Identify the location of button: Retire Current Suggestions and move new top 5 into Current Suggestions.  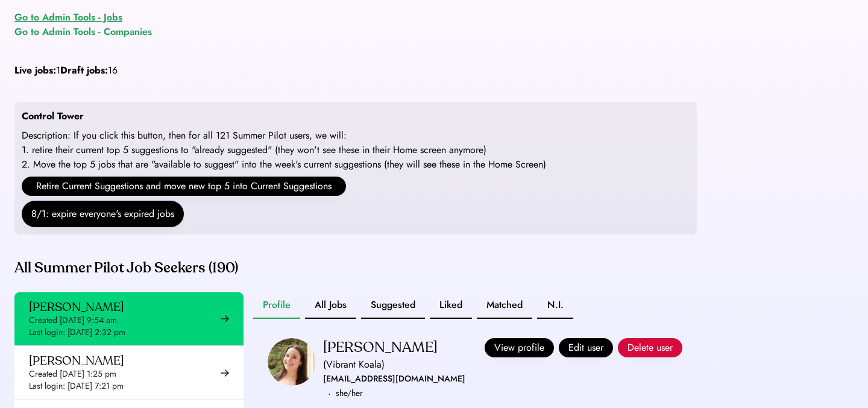
(184, 186).